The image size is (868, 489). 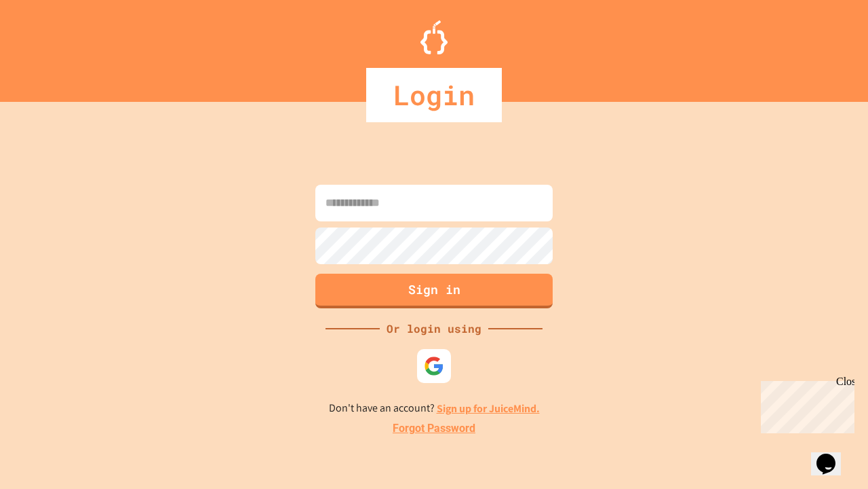 What do you see at coordinates (434, 429) in the screenshot?
I see `a: Forgot Password` at bounding box center [434, 429].